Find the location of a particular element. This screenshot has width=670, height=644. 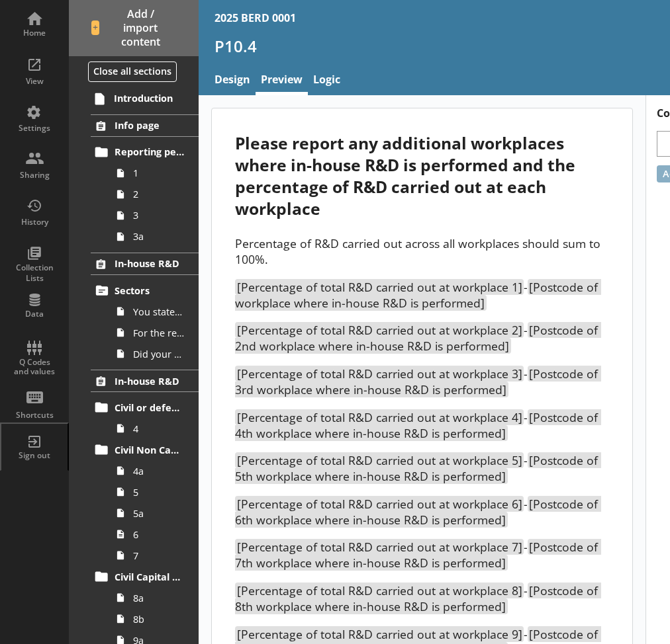

span: [Percentage of total R&D carried out at workplace 7] is located at coordinates (378, 547).